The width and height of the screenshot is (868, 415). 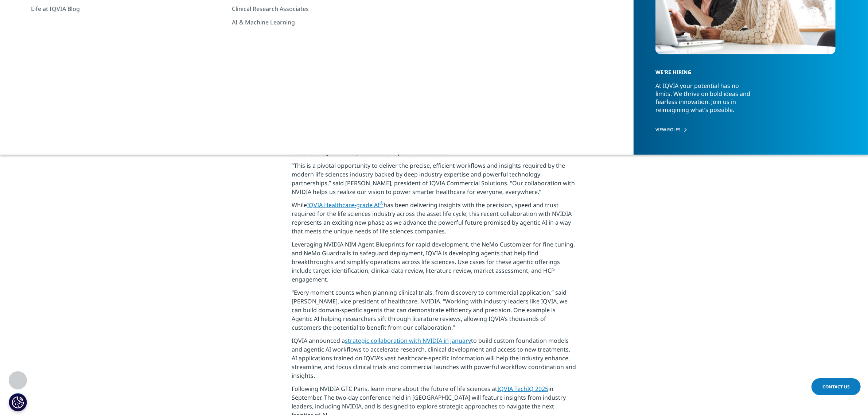 I want to click on p: Leveraging NVIDIA NIM Agent Blueprints for rapid development, the NeMo Customizer for fine-tuning..., so click(x=434, y=264).